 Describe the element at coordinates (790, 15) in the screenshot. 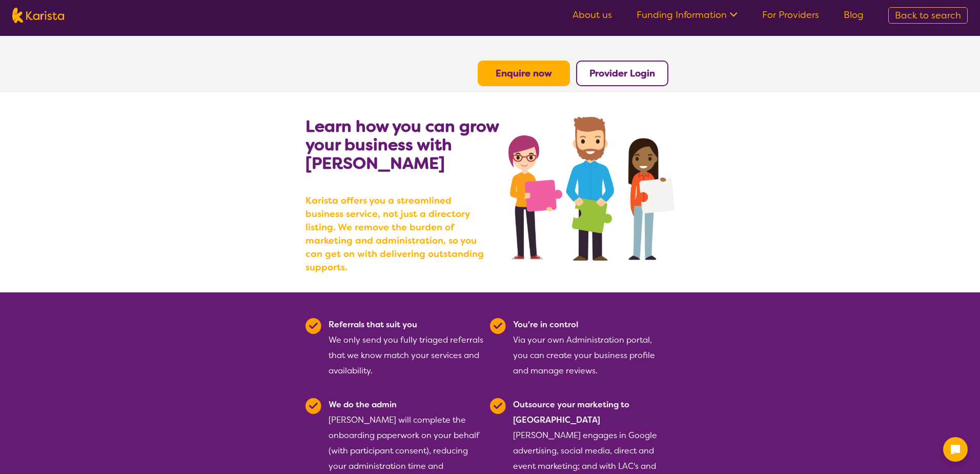

I see `a: For Providers` at that location.